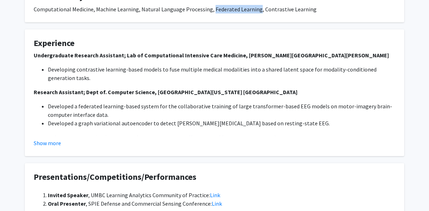 This screenshot has width=429, height=211. Describe the element at coordinates (214, 9) in the screenshot. I see `div: Computational Medicine, Machine Learning, Natural Language Processing, Federated Learning, Contra...` at that location.